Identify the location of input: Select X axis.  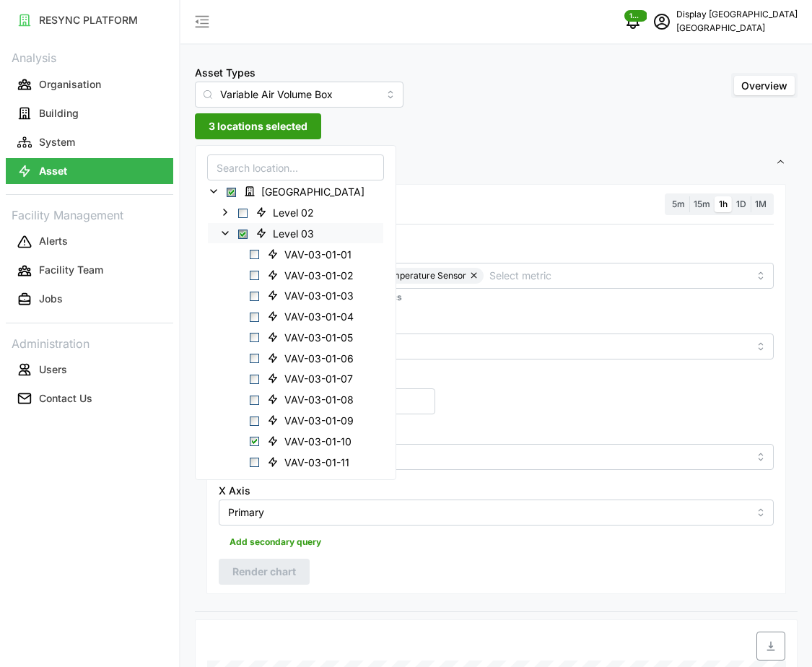
(496, 513).